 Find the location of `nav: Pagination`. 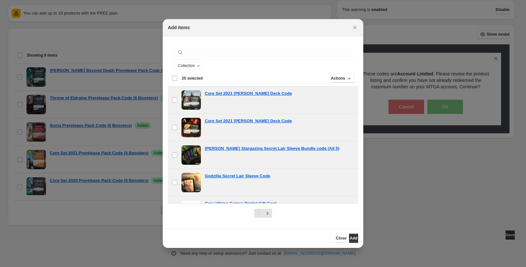

nav: Pagination is located at coordinates (263, 213).